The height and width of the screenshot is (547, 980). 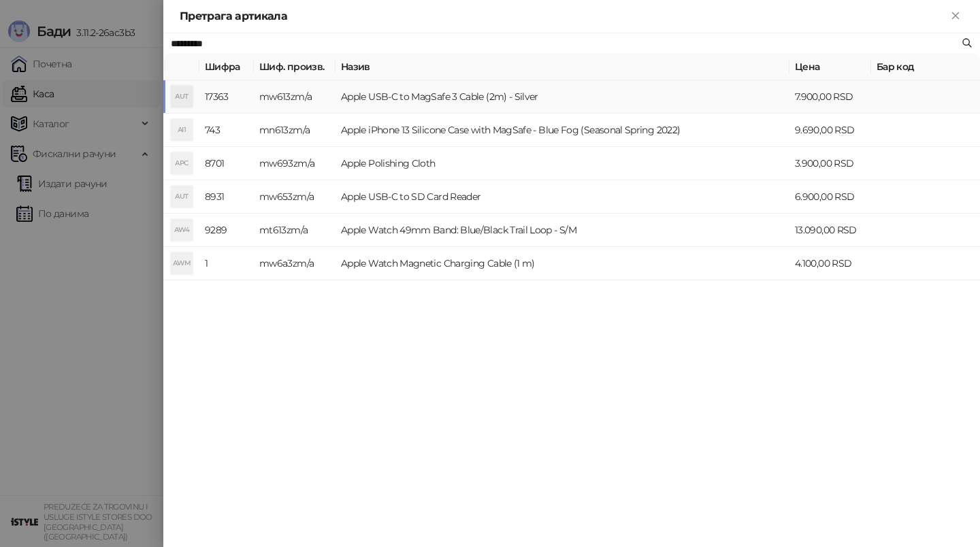 I want to click on td: mt613zm/a, so click(x=295, y=230).